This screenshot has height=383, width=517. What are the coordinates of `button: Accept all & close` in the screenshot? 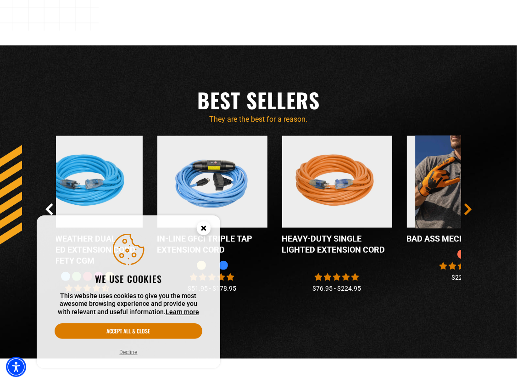 It's located at (128, 331).